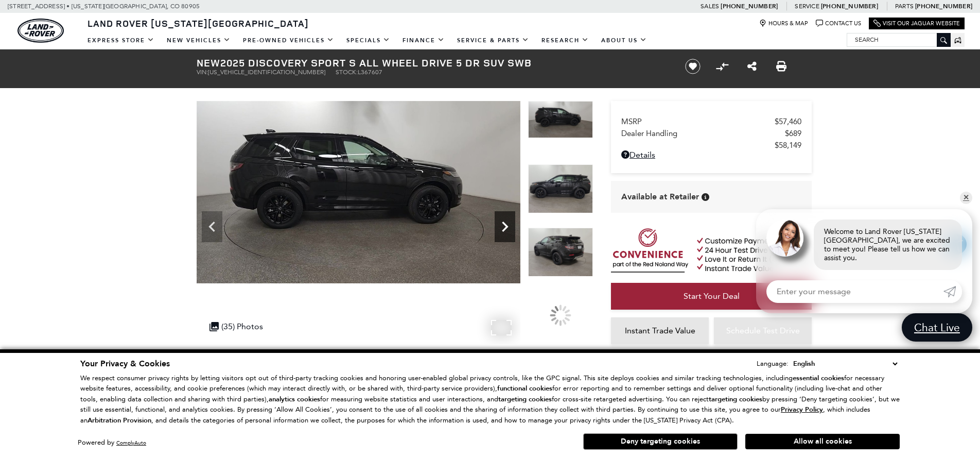  Describe the element at coordinates (917, 23) in the screenshot. I see `a: Visit Our Jaguar Website` at that location.